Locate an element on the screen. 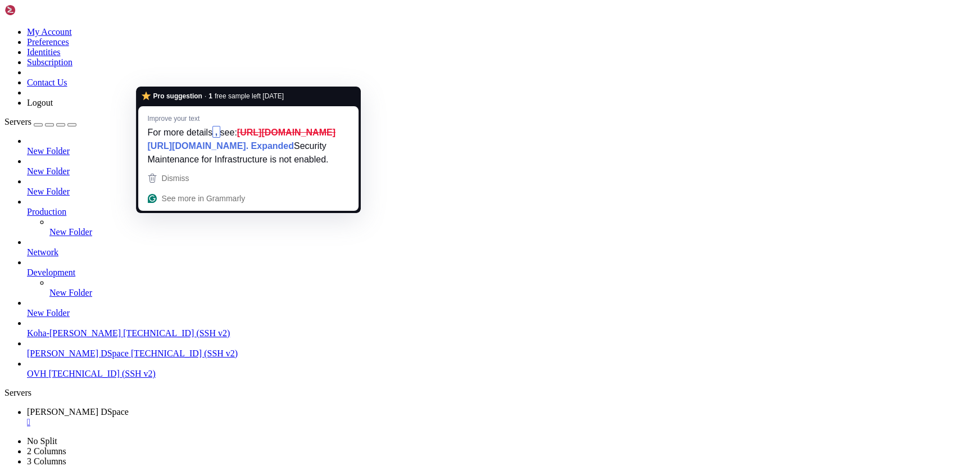  span: Production is located at coordinates (46, 212).